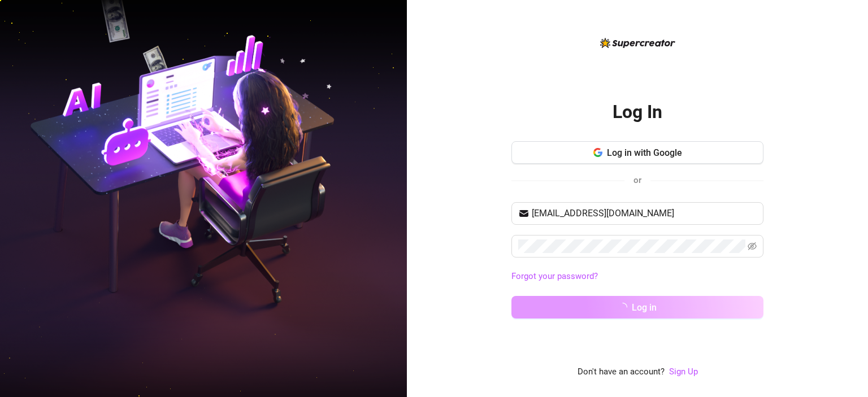  Describe the element at coordinates (644, 213) in the screenshot. I see `input: Your email` at that location.